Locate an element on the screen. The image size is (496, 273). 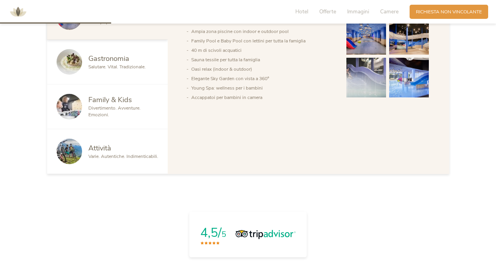
span: Attività is located at coordinates (100, 148).